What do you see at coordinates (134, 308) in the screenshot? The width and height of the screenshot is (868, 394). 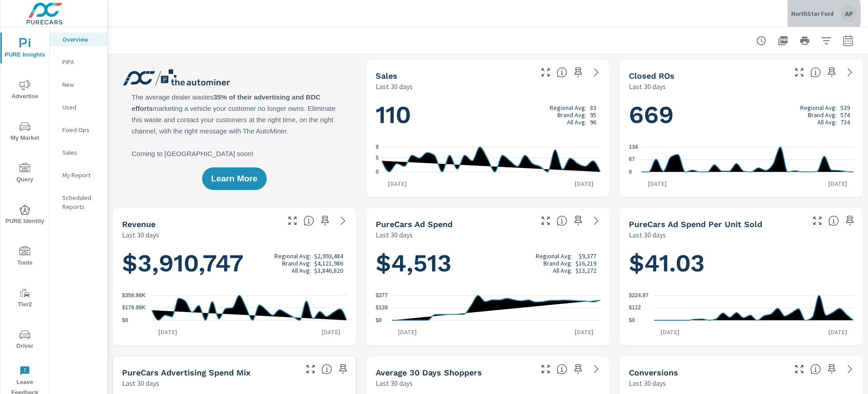 I see `text: $179.99K` at bounding box center [134, 308].